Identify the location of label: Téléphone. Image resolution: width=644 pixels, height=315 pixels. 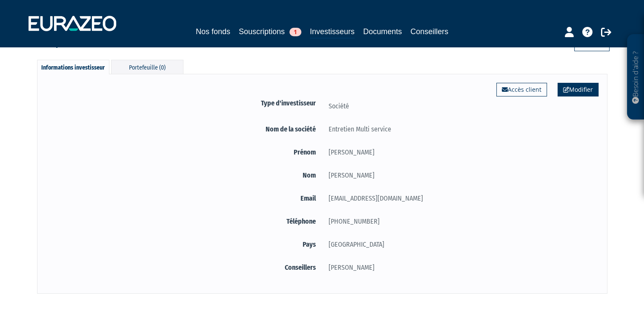
(184, 221).